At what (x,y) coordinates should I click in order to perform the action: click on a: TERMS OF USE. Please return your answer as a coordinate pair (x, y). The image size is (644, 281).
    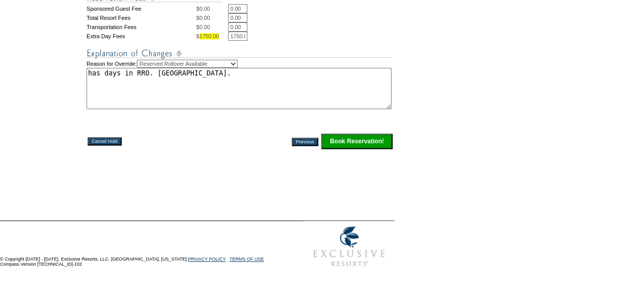
    Looking at the image, I should click on (247, 259).